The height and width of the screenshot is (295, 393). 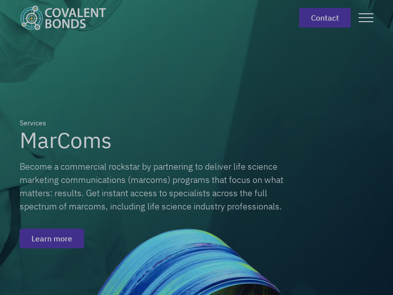 What do you see at coordinates (63, 18) in the screenshot?
I see `img: Covalent Bonds White / Teal Logo` at bounding box center [63, 18].